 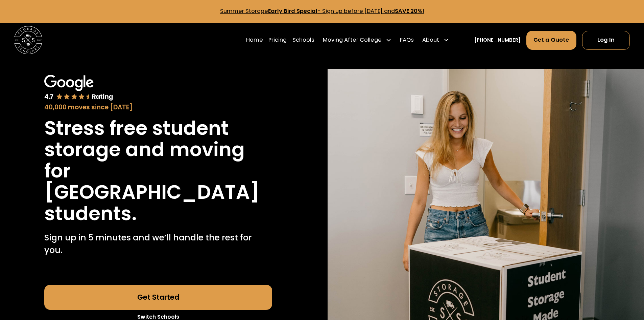 I want to click on a: Schools, so click(x=303, y=40).